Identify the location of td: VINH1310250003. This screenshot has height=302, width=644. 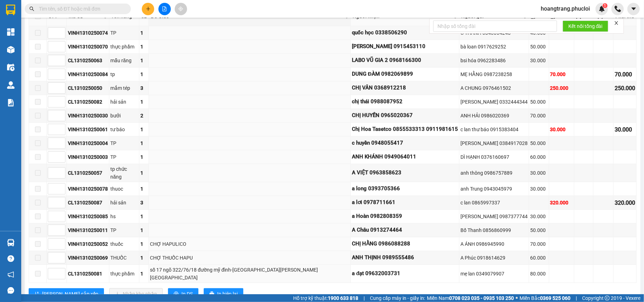
(88, 157).